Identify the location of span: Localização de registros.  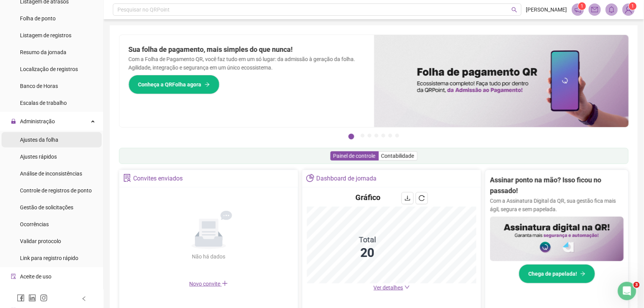
(49, 69).